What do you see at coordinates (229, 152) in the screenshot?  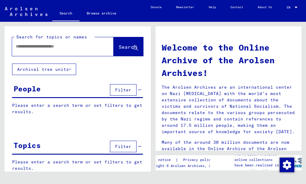 I see `p: Many of the around 30 million documents are now available in the Online Archive of the Arolsen Ar...` at bounding box center [229, 152].